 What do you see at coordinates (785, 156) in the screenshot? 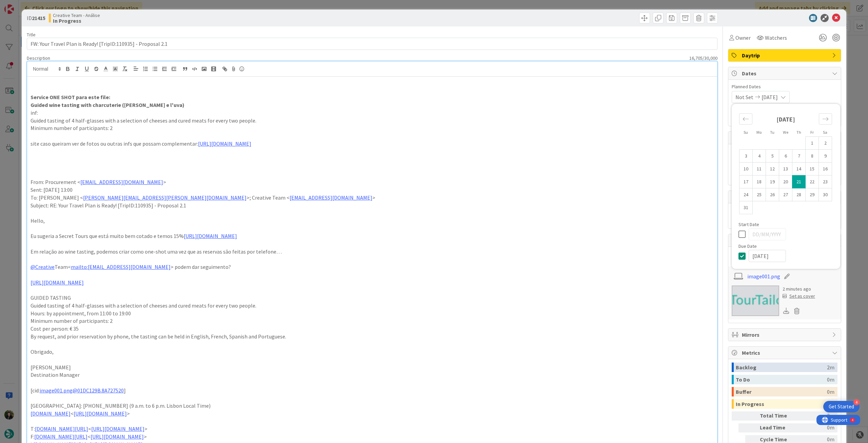
I see `td: Choose Wednesday, 06/Aug/2025 12:00 as your check-in date. It’s available.` at bounding box center [785, 156].